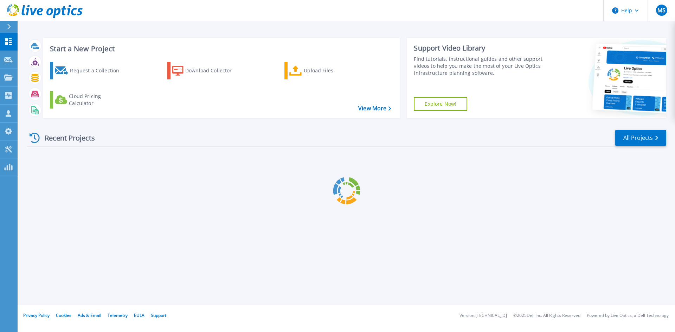 The width and height of the screenshot is (675, 332). What do you see at coordinates (89, 100) in the screenshot?
I see `a: Cloud Pricing Calculator` at bounding box center [89, 100].